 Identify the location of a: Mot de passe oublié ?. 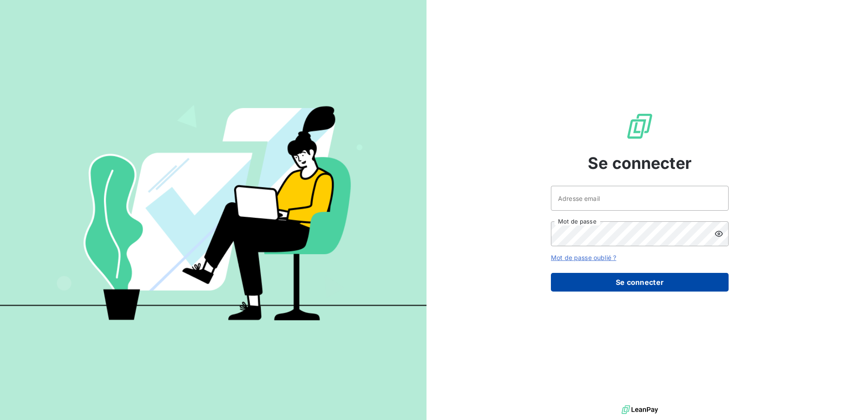
(583, 257).